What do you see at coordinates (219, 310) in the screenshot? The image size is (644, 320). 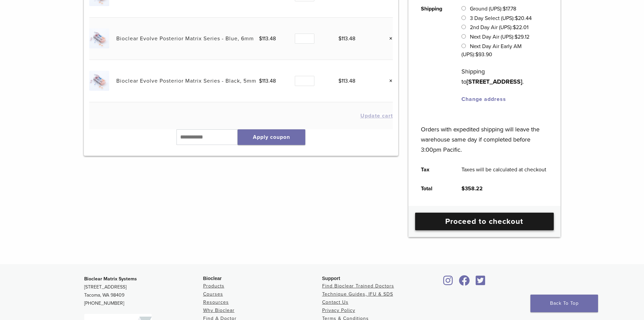 I see `a: Why Bioclear` at bounding box center [219, 310].